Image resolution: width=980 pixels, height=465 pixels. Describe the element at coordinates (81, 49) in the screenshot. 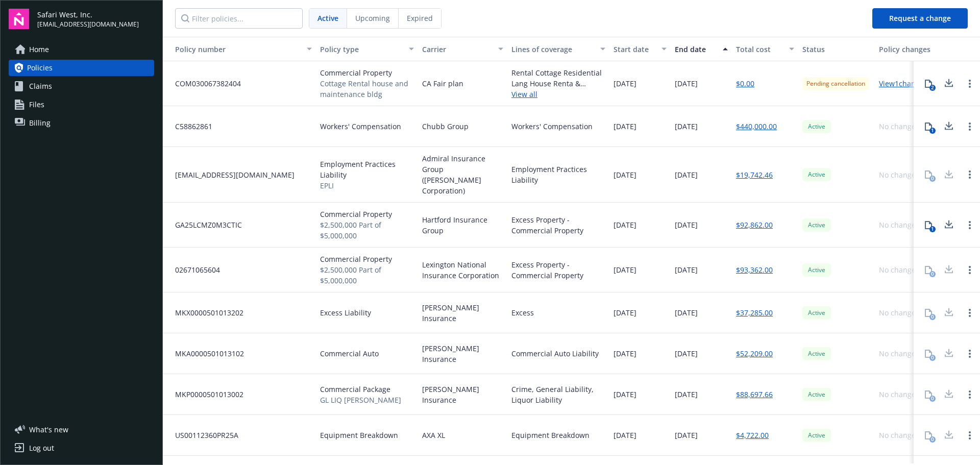

I see `a: Home` at that location.